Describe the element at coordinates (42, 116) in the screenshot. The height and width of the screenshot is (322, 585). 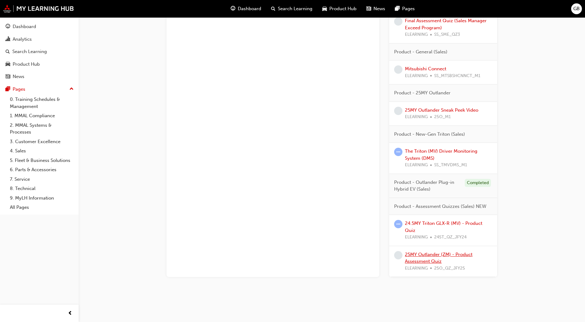
I see `a: 1. MMAL Compliance` at that location.